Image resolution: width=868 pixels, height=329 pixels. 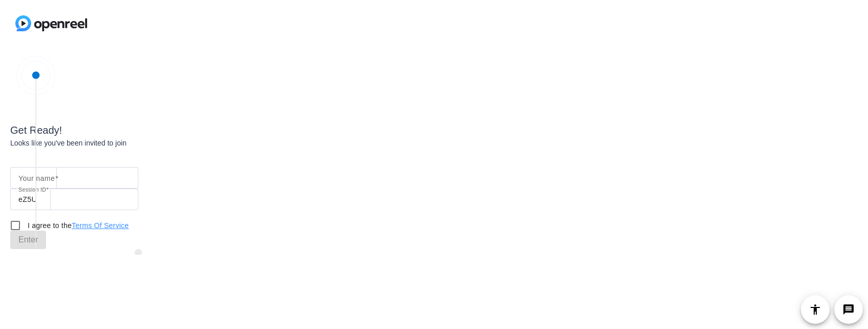 What do you see at coordinates (100, 226) in the screenshot?
I see `a: Terms Of Service` at bounding box center [100, 226].